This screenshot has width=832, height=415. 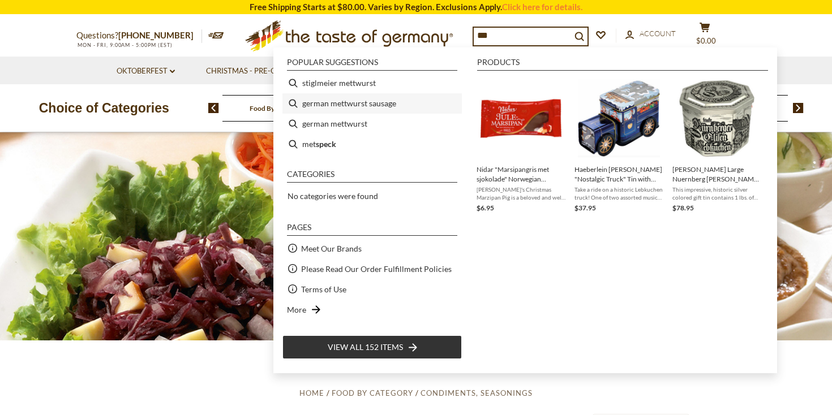 What do you see at coordinates (365, 348) in the screenshot?
I see `span: View all 152 items` at bounding box center [365, 348].